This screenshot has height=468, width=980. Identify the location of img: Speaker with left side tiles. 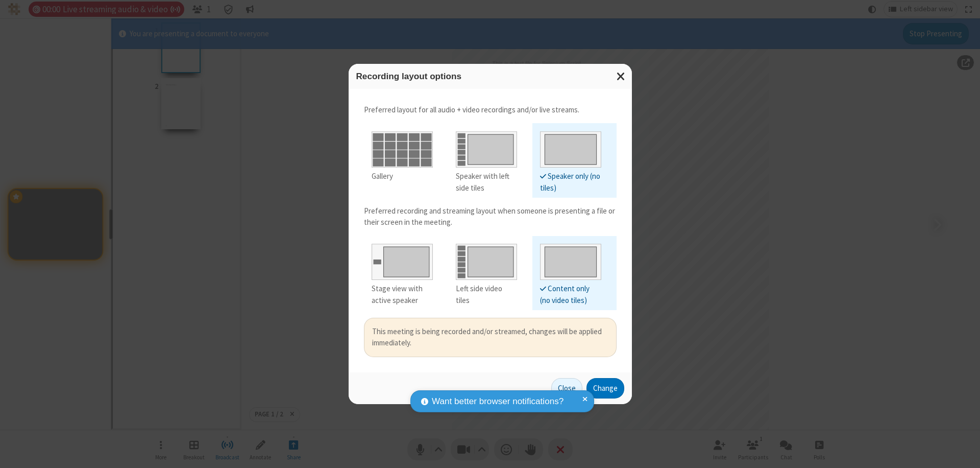
(486, 147).